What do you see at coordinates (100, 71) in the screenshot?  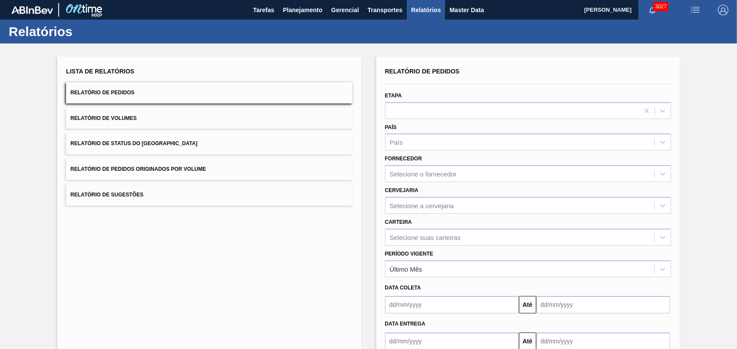 I see `span: Lista de Relatórios` at bounding box center [100, 71].